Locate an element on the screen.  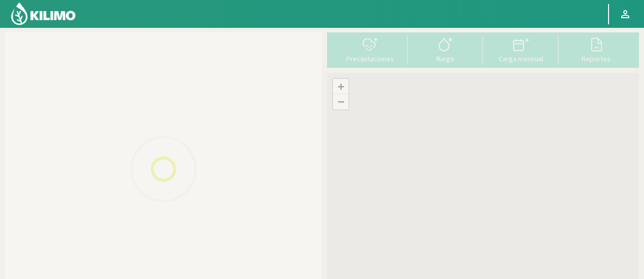
div: Riego is located at coordinates (446, 58).